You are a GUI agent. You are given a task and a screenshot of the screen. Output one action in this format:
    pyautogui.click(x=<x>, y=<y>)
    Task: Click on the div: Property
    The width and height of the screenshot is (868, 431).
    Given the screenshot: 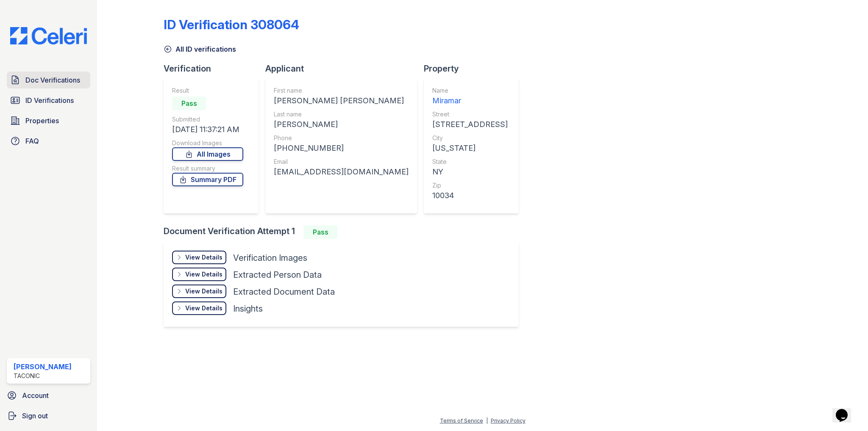 What is the action you would take?
    pyautogui.click(x=474, y=69)
    